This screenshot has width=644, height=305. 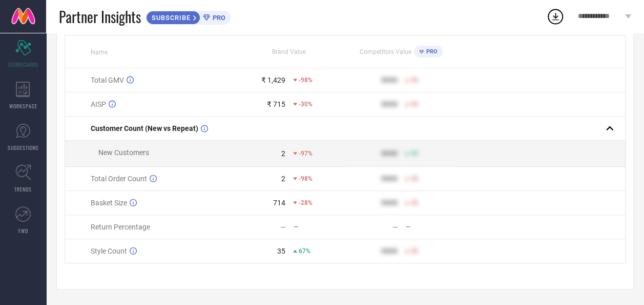 What do you see at coordinates (23, 230) in the screenshot?
I see `span: FWD` at bounding box center [23, 230].